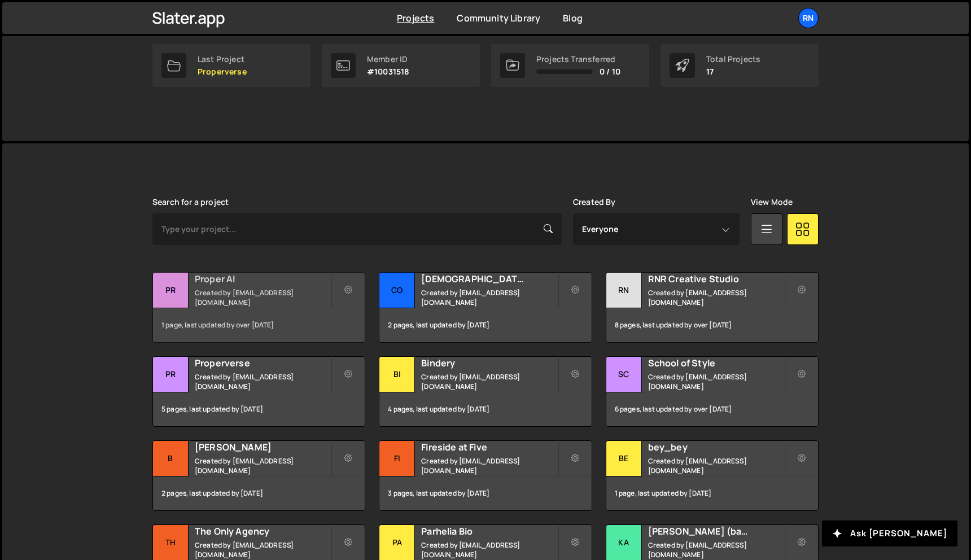  Describe the element at coordinates (397, 458) in the screenshot. I see `div: Fi` at that location.